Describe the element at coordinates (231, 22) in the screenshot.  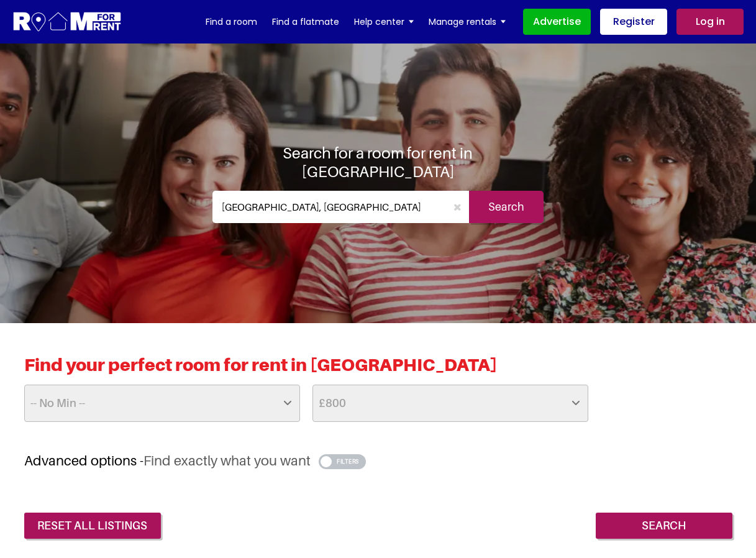
I see `a: Find a room` at that location.